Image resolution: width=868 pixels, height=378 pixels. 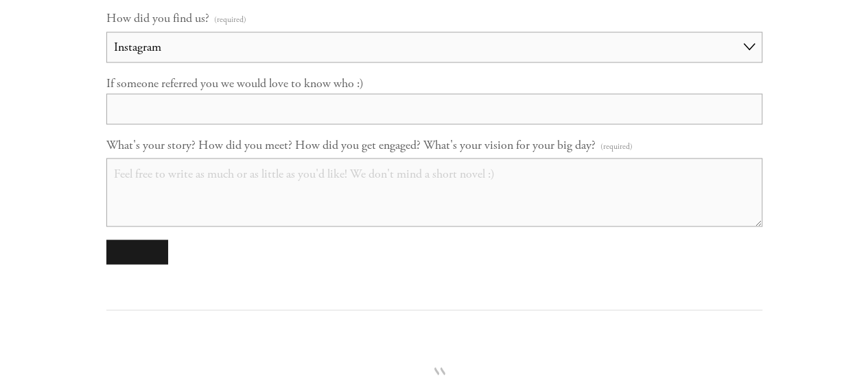 What do you see at coordinates (434, 46) in the screenshot?
I see `select: How did you find us?` at bounding box center [434, 46].